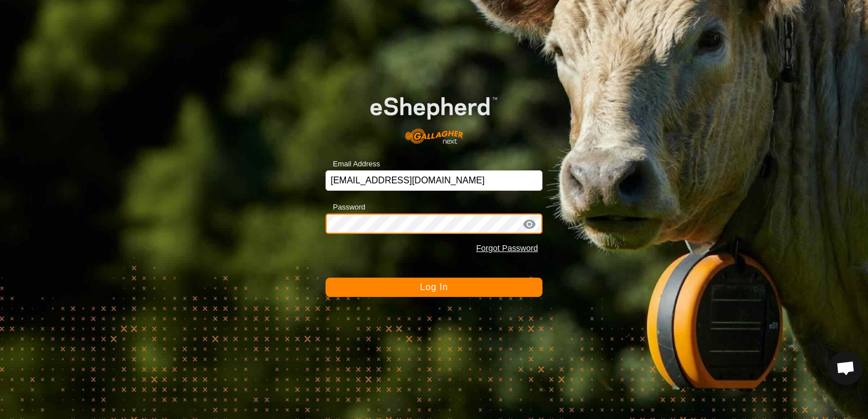 This screenshot has width=868, height=419. I want to click on img: E-shepherd Logo, so click(434, 116).